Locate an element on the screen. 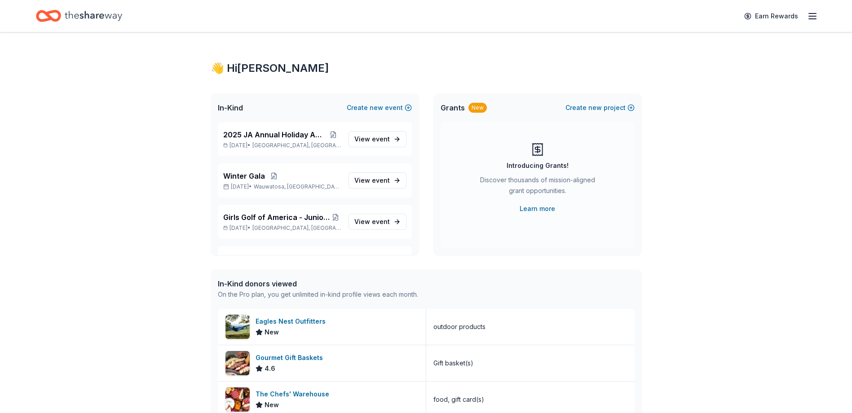 This screenshot has height=413, width=852. button: Createnewevent is located at coordinates (379, 108).